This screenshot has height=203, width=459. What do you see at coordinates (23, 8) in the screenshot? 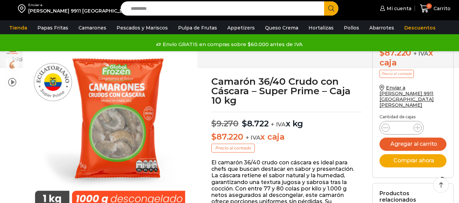
I see `img: address-field-icon.svg` at bounding box center [23, 8].